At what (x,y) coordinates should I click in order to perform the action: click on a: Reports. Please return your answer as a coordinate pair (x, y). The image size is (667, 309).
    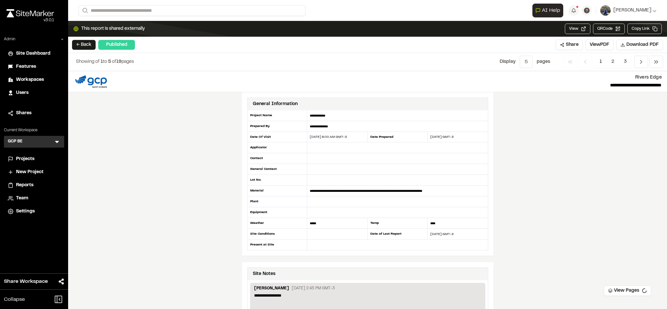
    Looking at the image, I should click on (34, 185).